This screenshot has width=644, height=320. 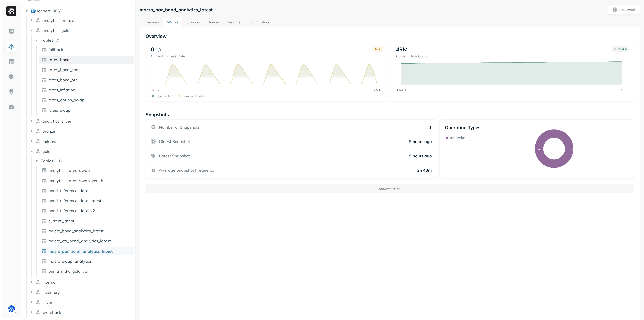 What do you see at coordinates (56, 31) in the screenshot?
I see `span: analytics_gold` at bounding box center [56, 31].